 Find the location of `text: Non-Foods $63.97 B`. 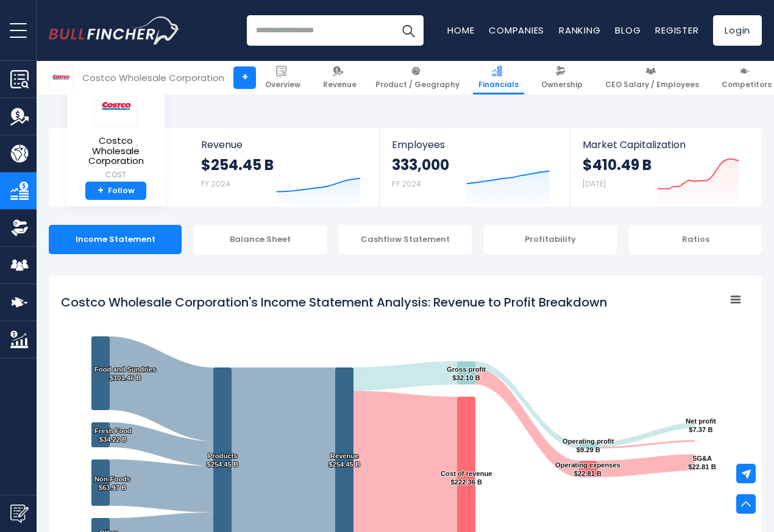

text: Non-Foods $63.97 B is located at coordinates (112, 483).